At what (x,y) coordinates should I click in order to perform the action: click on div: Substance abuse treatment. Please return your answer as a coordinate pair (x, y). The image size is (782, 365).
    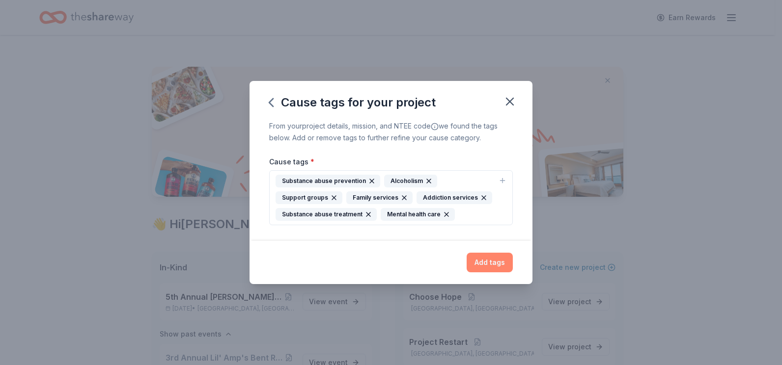
    Looking at the image, I should click on (326, 215).